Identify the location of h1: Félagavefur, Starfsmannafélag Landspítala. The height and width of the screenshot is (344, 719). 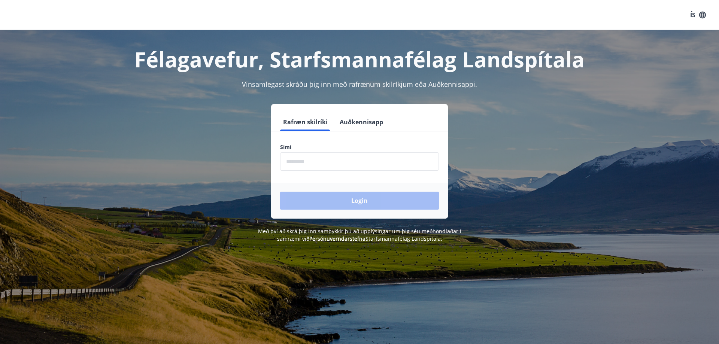
(359, 59).